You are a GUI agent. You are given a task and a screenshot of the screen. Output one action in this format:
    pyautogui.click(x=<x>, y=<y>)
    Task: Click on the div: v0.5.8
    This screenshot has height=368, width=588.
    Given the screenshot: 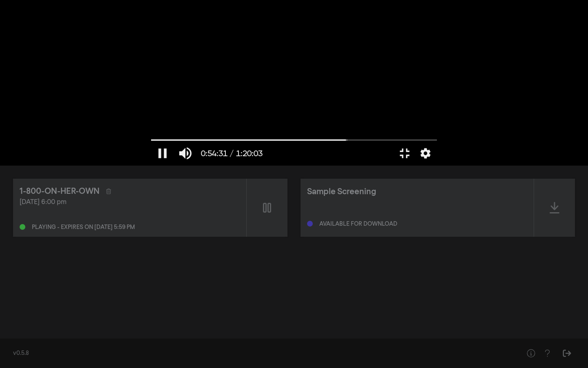 What is the action you would take?
    pyautogui.click(x=260, y=353)
    